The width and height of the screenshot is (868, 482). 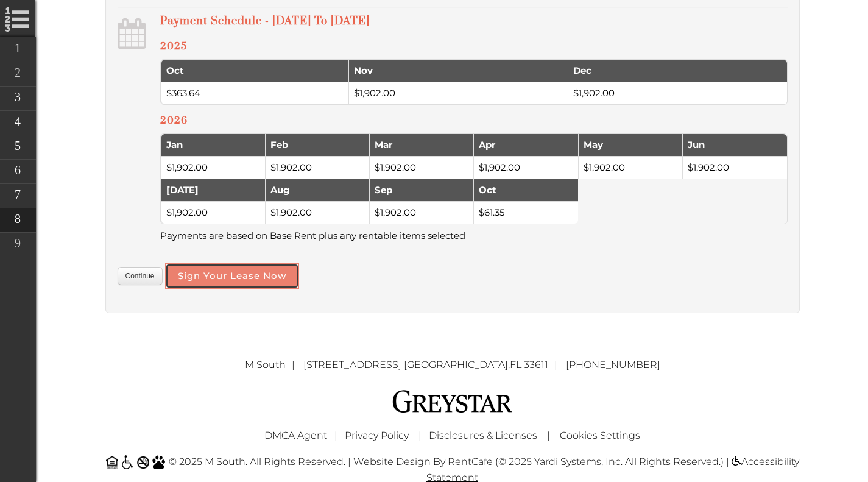 What do you see at coordinates (421, 190) in the screenshot?
I see `div: September` at bounding box center [421, 190].